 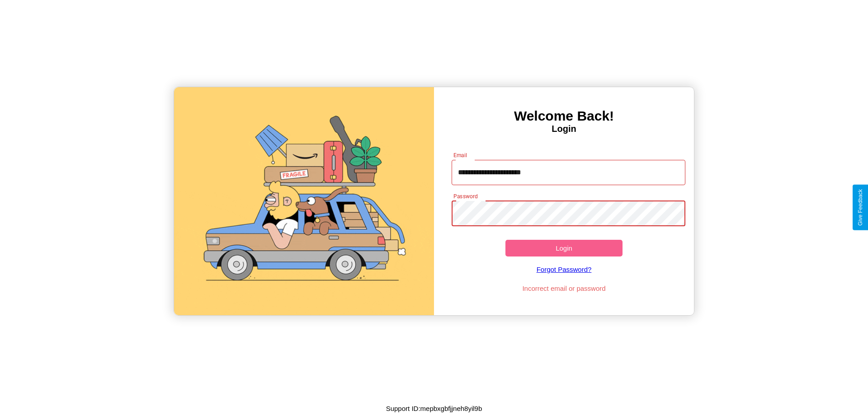 What do you see at coordinates (860, 207) in the screenshot?
I see `div: Give Feedback` at bounding box center [860, 207].